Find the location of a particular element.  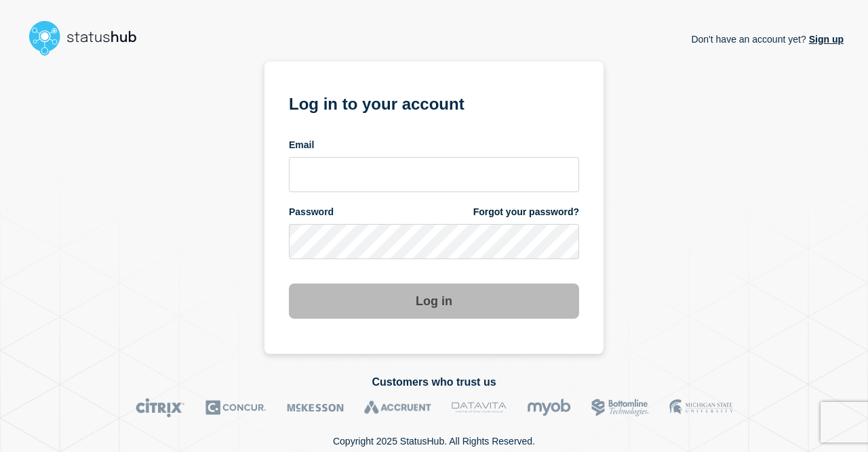

img: McKesson logo is located at coordinates (316, 407).